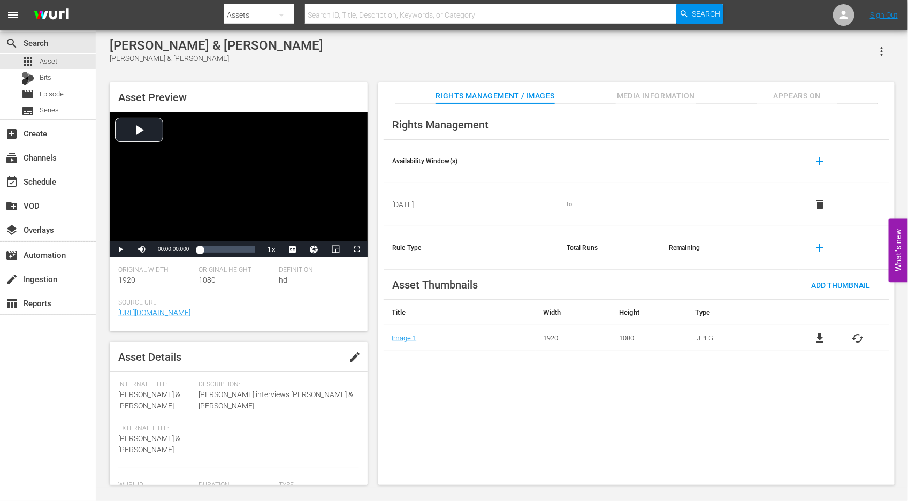 The width and height of the screenshot is (908, 501). I want to click on th: Total Runs, so click(609, 248).